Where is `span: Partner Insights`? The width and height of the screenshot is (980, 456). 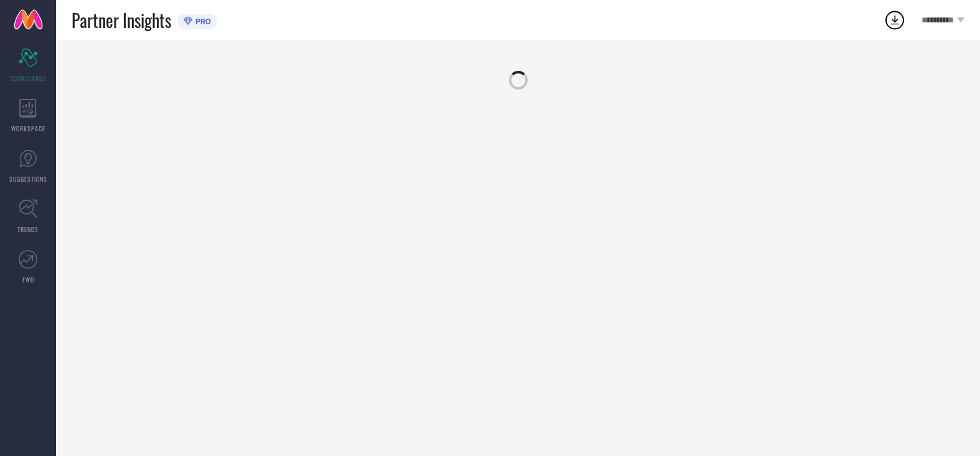 span: Partner Insights is located at coordinates (122, 20).